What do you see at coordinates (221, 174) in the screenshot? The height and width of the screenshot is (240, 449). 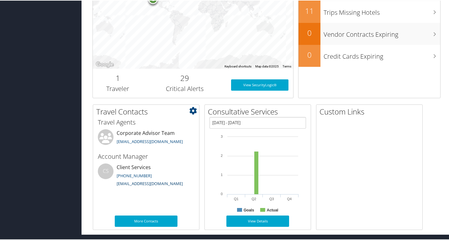 I see `tspan: 1` at bounding box center [221, 174].